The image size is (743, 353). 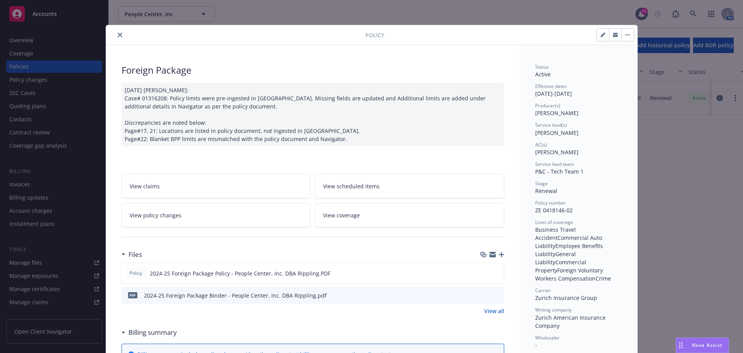 What do you see at coordinates (556, 258) in the screenshot?
I see `span: General Liability` at bounding box center [556, 258].